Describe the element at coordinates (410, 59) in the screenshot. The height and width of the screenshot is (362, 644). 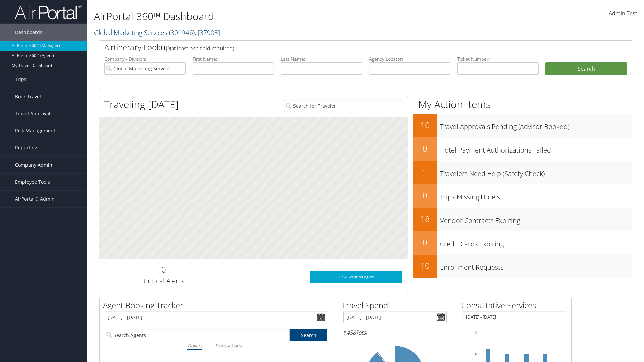
I see `label: Agency Locator:` at that location.